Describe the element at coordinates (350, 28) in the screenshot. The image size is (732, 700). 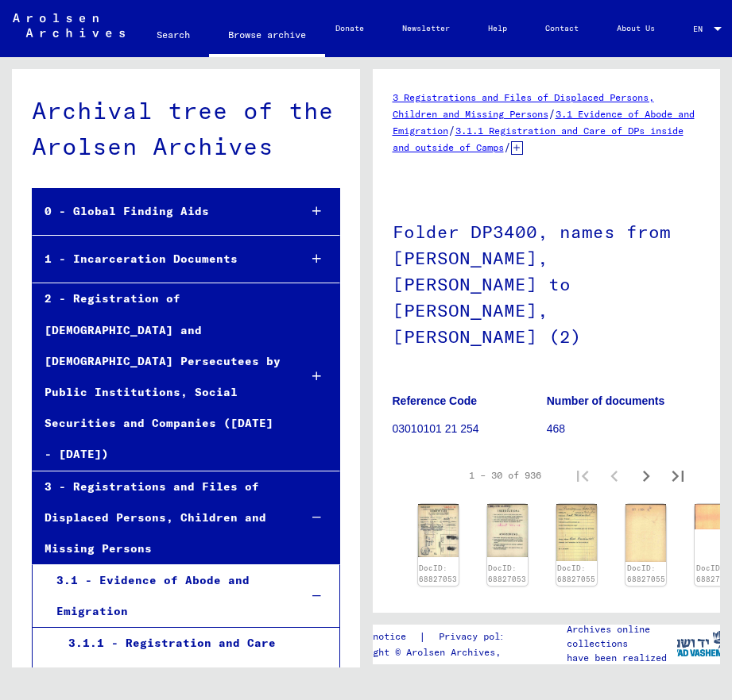
I see `a: Donate` at that location.